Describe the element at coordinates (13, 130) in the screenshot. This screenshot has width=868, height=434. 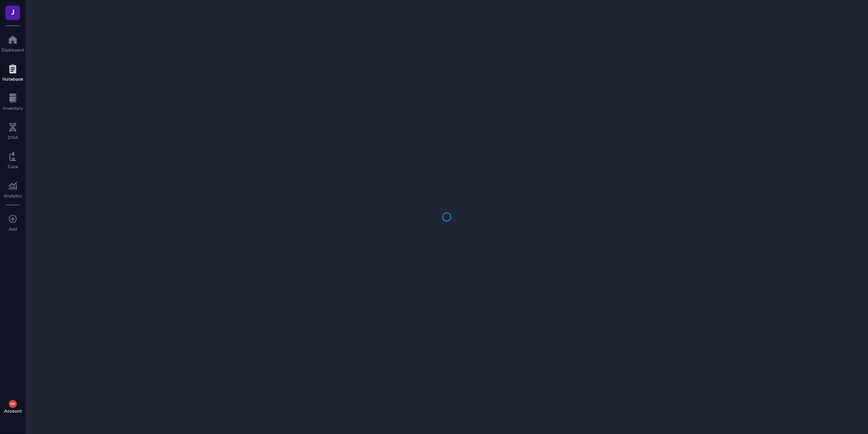
I see `a: DNA` at that location.